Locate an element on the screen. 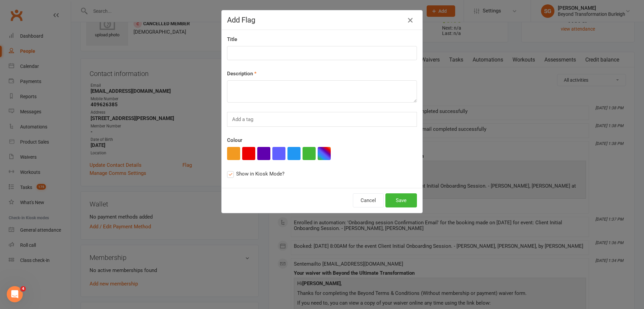 This screenshot has width=644, height=309. span: 4 is located at coordinates (23, 289).